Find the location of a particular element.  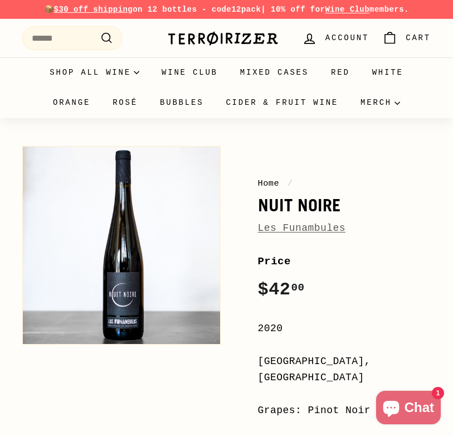

span: $30 off shipping is located at coordinates (94, 9).